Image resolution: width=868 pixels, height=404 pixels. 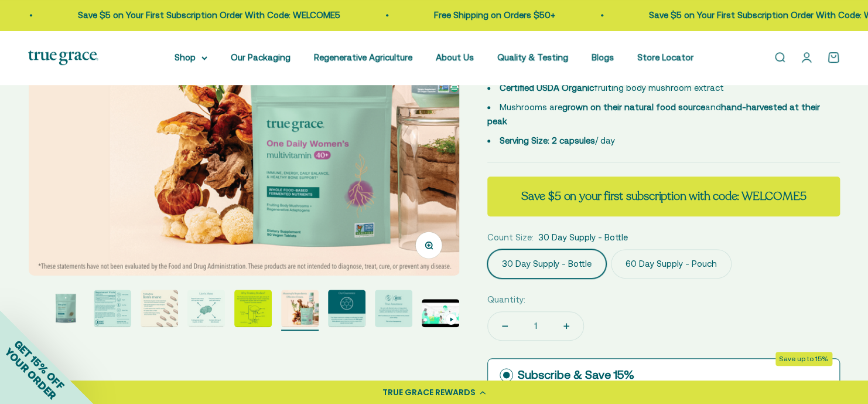 I want to click on button: Go to item 4, so click(x=159, y=310).